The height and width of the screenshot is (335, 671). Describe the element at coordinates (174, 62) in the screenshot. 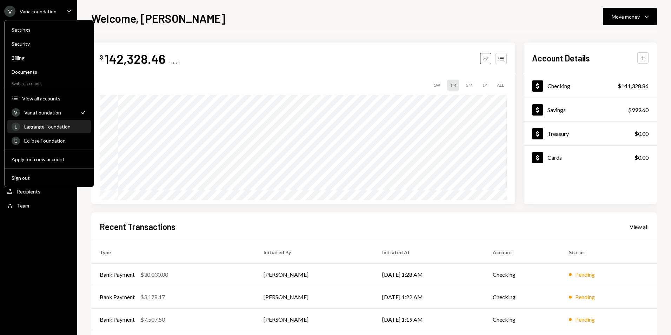

I see `div: Total` at that location.